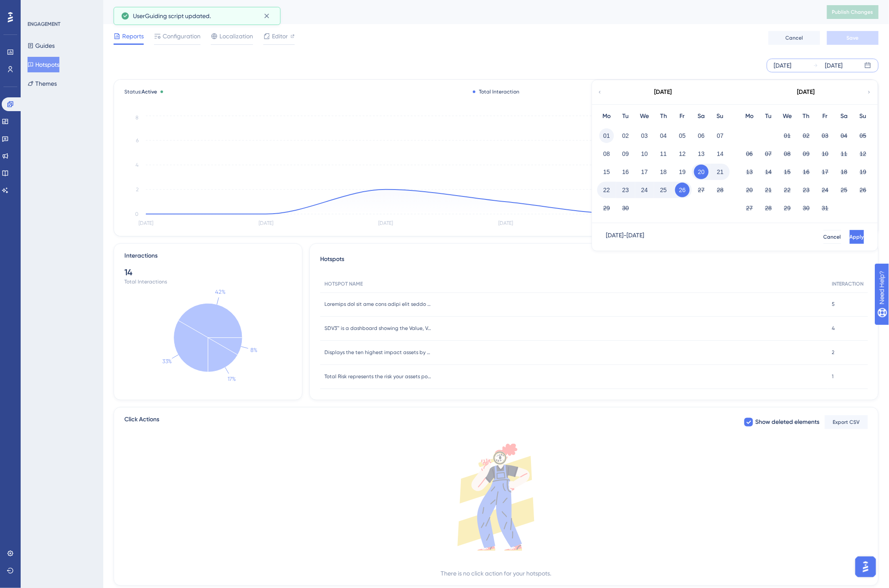 This screenshot has width=889, height=588. What do you see at coordinates (833, 237) in the screenshot?
I see `button: Cancel` at bounding box center [833, 237].